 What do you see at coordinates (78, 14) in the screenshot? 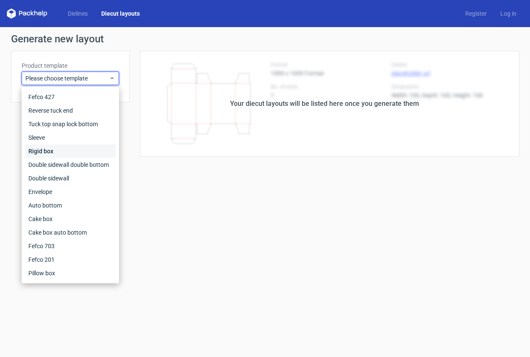
I see `a: Dielines` at bounding box center [78, 14].